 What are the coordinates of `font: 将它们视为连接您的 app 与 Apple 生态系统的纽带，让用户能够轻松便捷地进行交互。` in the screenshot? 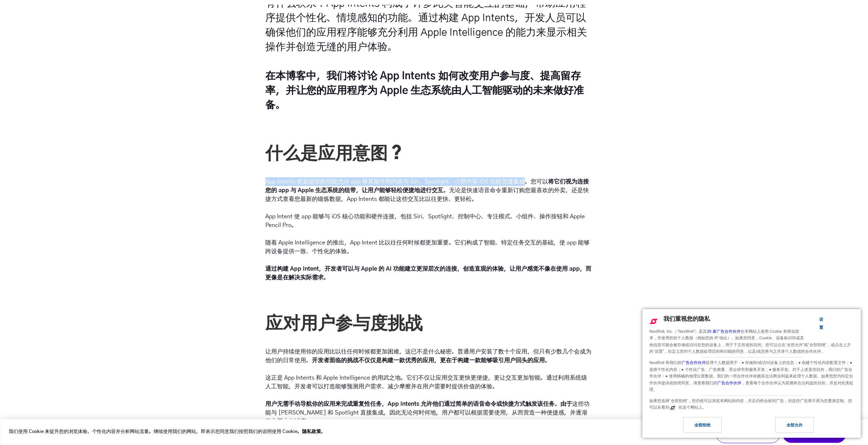 It's located at (427, 186).